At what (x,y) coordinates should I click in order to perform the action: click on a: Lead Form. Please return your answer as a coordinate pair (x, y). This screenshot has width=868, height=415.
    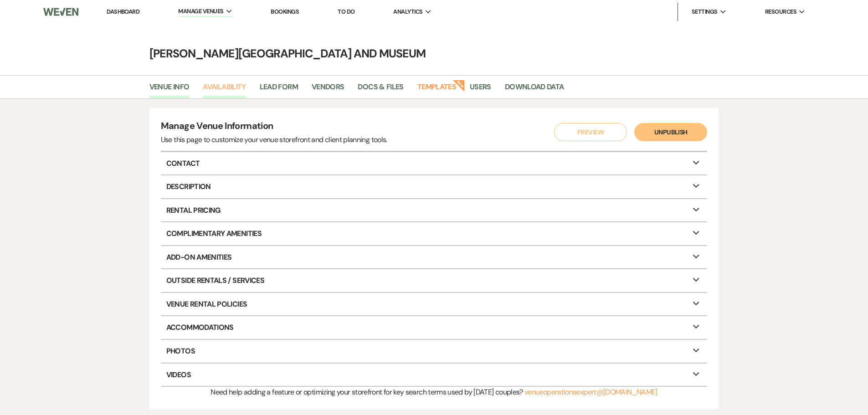
    Looking at the image, I should click on (279, 89).